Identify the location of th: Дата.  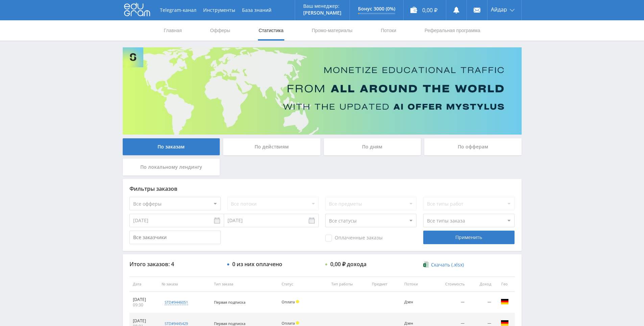
(144, 284).